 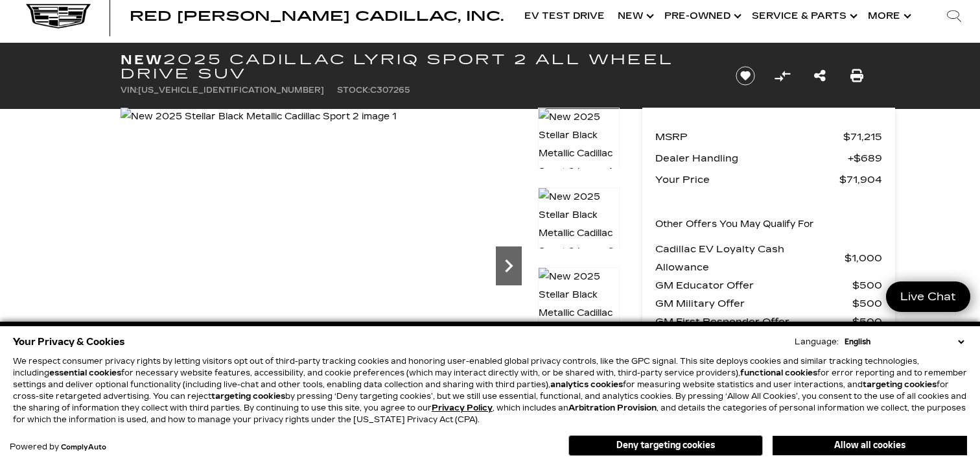 What do you see at coordinates (928, 296) in the screenshot?
I see `span: Live Chat` at bounding box center [928, 296].